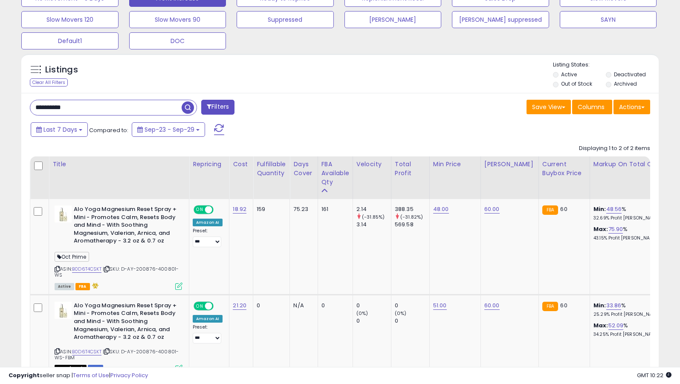 The image size is (680, 384). I want to click on div: Days Cover, so click(304, 169).